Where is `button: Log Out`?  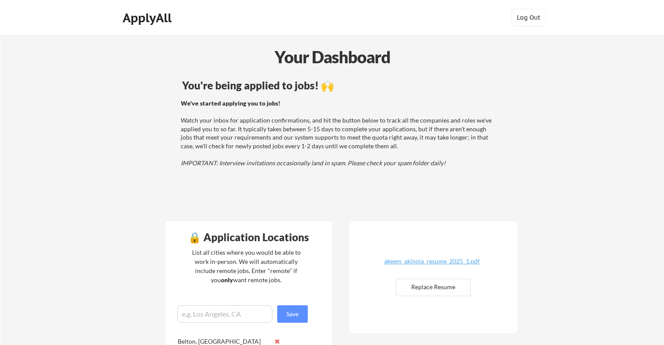 button: Log Out is located at coordinates (528, 17).